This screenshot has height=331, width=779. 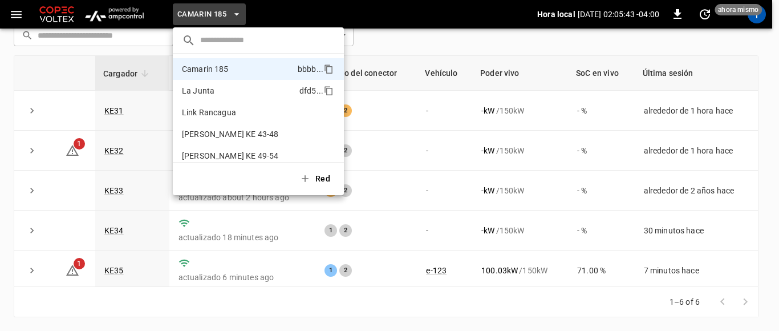 What do you see at coordinates (316, 178) in the screenshot?
I see `button: Red` at bounding box center [316, 178].